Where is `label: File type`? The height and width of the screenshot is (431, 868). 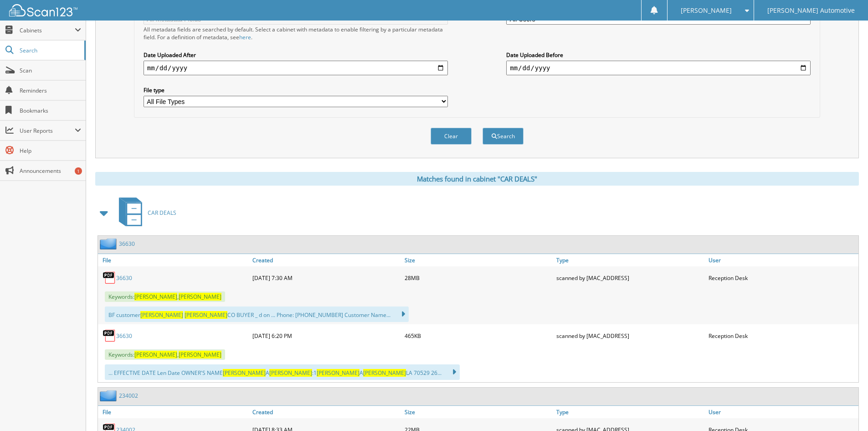 label: File type is located at coordinates (296, 90).